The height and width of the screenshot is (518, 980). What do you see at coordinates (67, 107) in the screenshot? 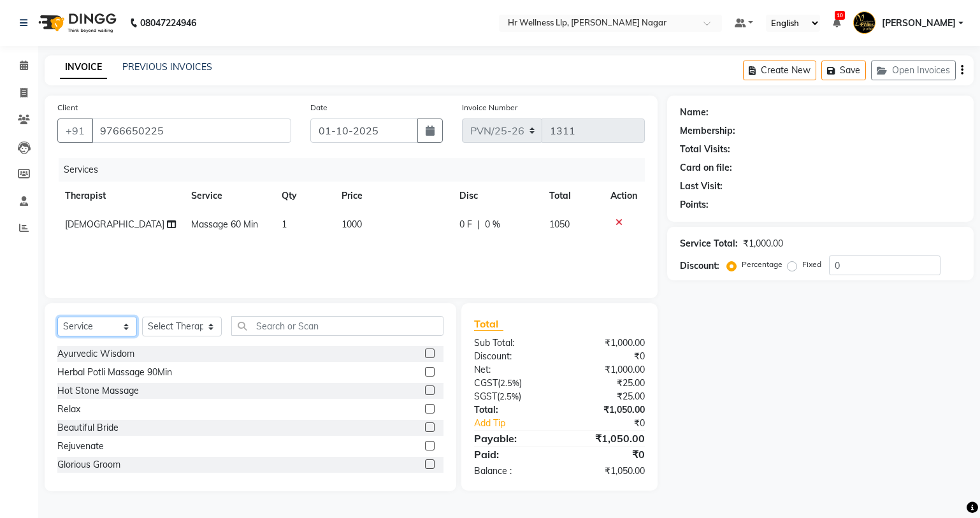
I see `label: Client` at bounding box center [67, 107].